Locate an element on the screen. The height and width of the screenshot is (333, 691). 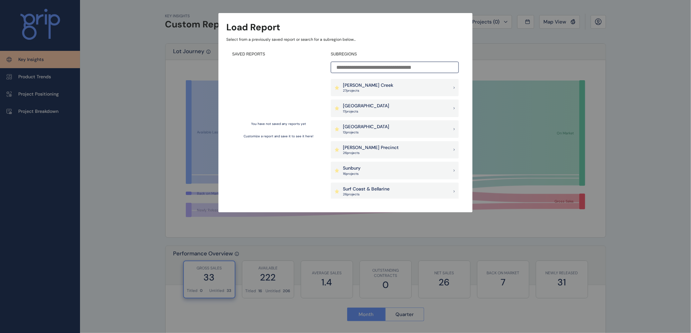
p: Customize a report and save it to see it here! is located at coordinates (278, 136).